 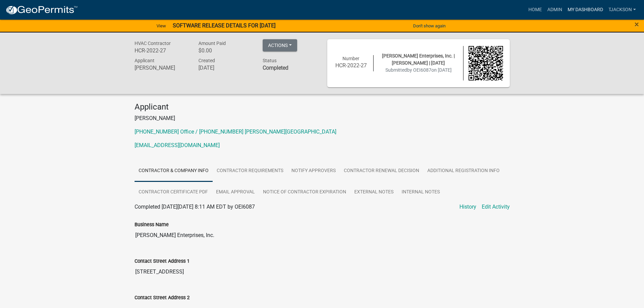 What do you see at coordinates (419, 70) in the screenshot?
I see `span: by OEI6087` at bounding box center [419, 70].